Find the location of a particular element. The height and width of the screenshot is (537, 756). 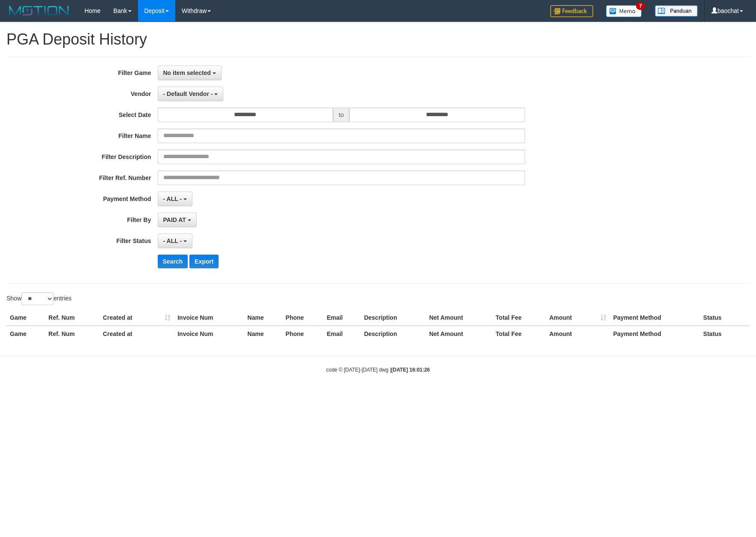

img: Button%20Memo.svg is located at coordinates (624, 11).